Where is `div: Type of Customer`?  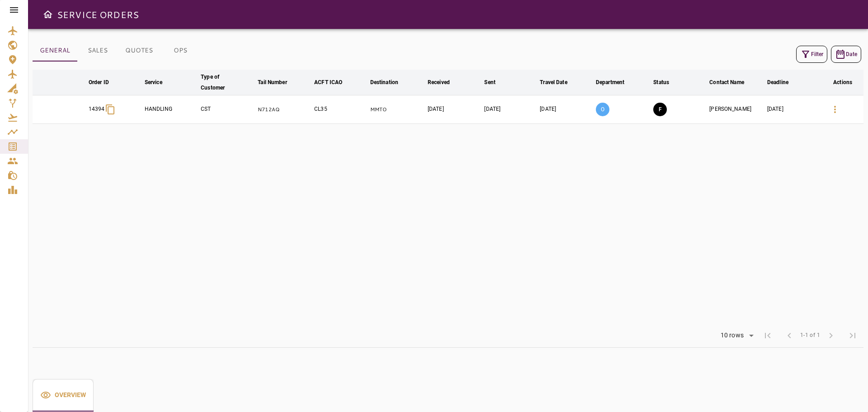 div: Type of Customer is located at coordinates (222, 83).